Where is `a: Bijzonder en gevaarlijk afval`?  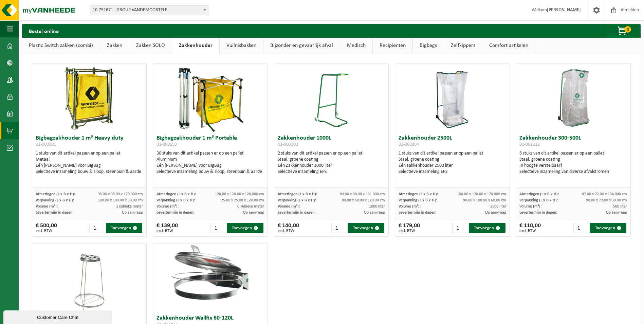 a: Bijzonder en gevaarlijk afval is located at coordinates (301, 45).